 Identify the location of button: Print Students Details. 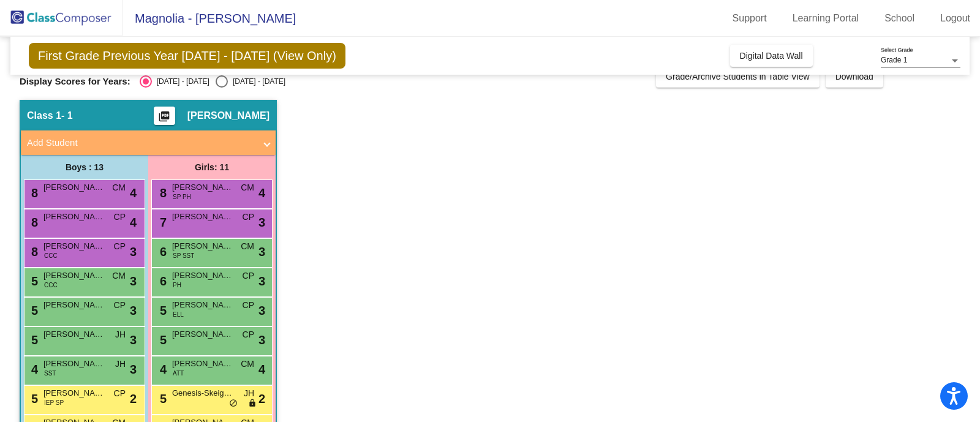
(164, 116).